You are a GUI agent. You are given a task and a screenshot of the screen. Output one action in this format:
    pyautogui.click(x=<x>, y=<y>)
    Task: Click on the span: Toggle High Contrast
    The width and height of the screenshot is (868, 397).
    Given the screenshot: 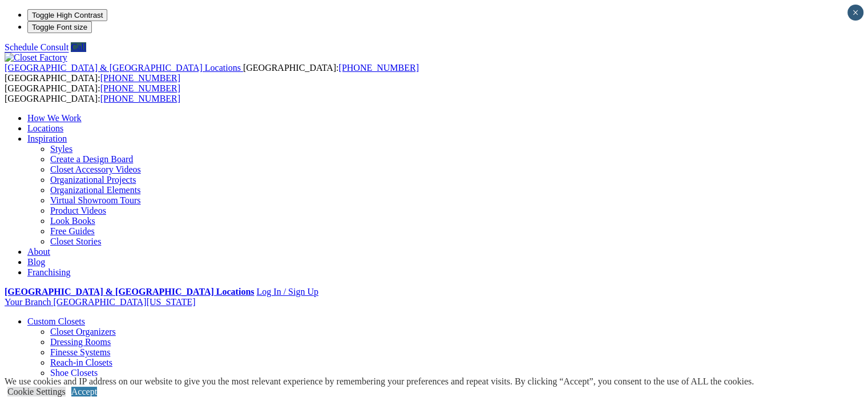 What is the action you would take?
    pyautogui.click(x=67, y=15)
    